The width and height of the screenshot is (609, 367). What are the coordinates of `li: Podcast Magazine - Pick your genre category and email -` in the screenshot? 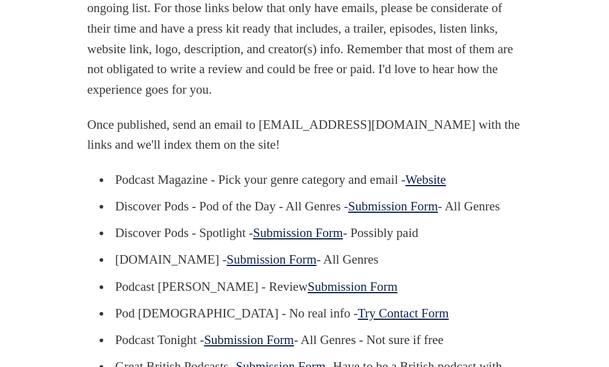 It's located at (307, 180).